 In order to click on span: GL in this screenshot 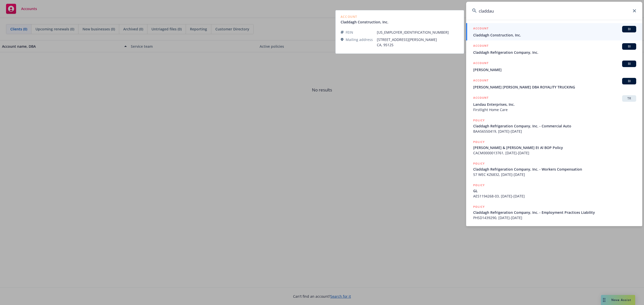, I will do `click(555, 191)`.